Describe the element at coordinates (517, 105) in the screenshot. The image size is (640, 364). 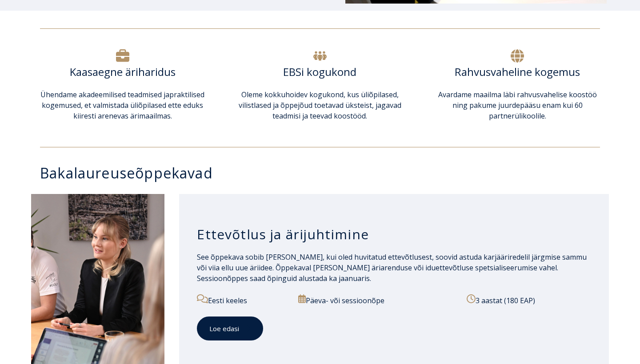
I see `p: Avardame maailma läbi rahvusvahelise koostöö ning pakume juurdepääsu enam kui 60 partnerülikoolile.` at that location.